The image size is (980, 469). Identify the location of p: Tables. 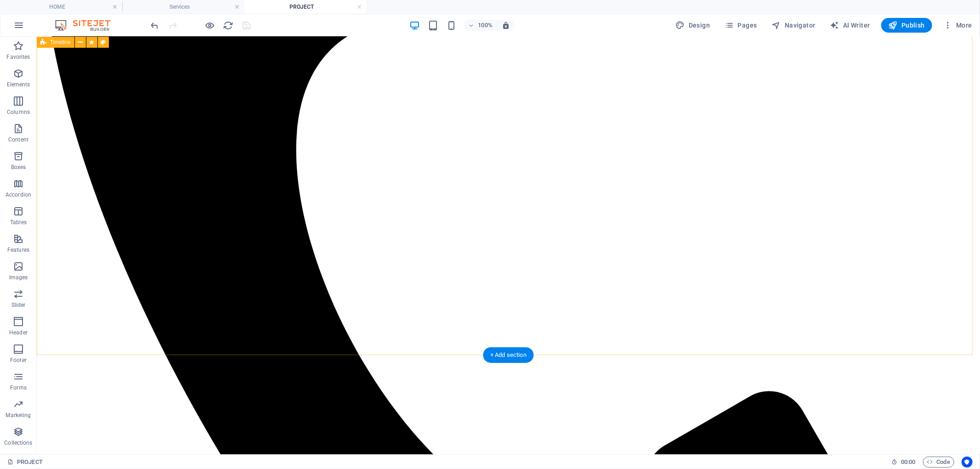
(19, 223).